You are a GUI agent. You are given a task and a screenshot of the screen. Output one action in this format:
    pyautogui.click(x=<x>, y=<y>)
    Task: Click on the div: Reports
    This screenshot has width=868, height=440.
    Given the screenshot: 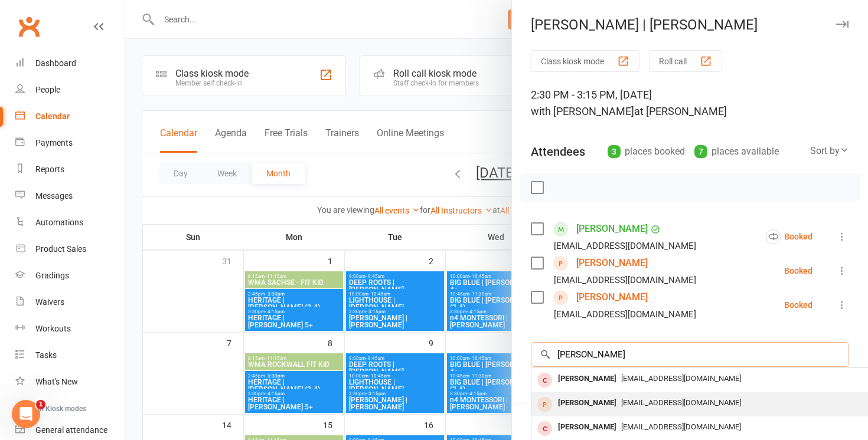 What is the action you would take?
    pyautogui.click(x=50, y=170)
    